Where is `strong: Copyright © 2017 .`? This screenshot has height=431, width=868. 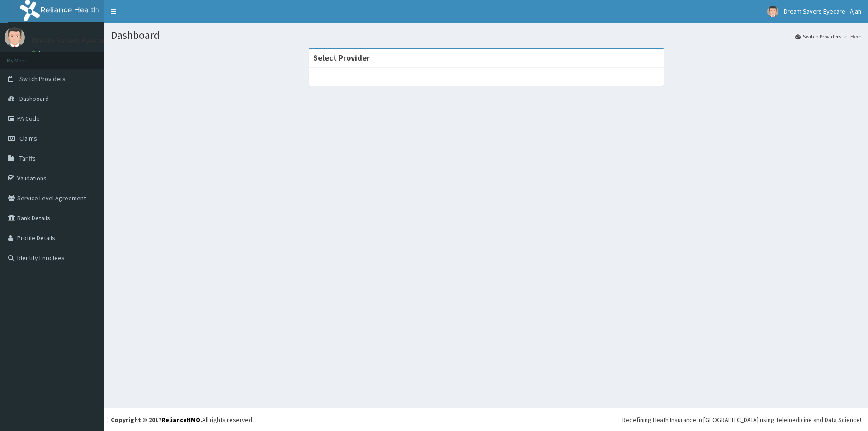 strong: Copyright © 2017 . is located at coordinates (157, 419).